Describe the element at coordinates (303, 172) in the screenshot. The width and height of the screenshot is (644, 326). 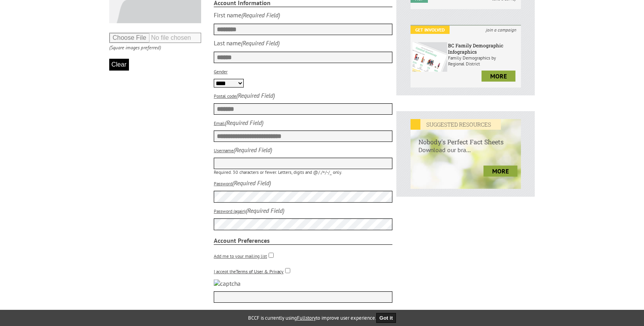
I see `p: Required. 30 characters or fewer. Letters, digits and @/./+/-/_ only.` at that location.